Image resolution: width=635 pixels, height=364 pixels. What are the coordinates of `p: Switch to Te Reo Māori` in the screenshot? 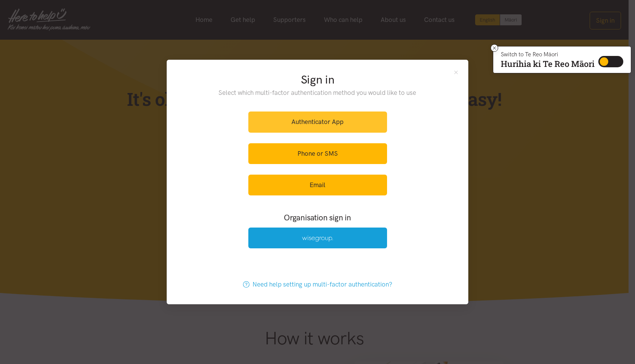 It's located at (548, 54).